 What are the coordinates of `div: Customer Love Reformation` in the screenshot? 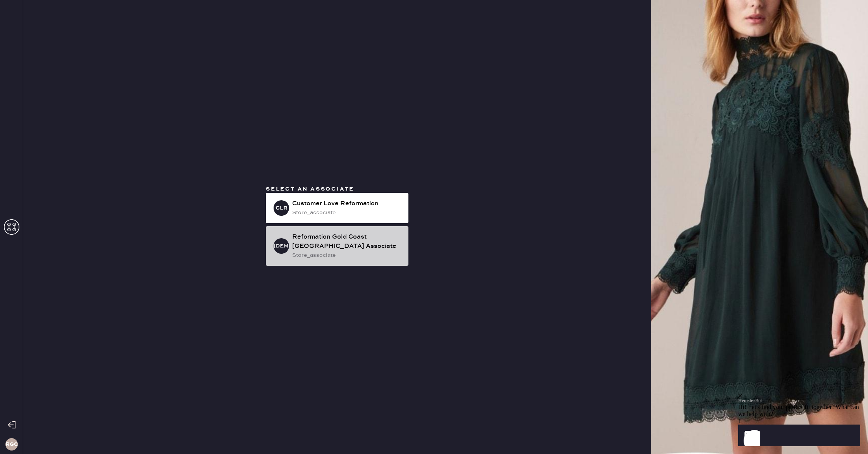 It's located at (347, 204).